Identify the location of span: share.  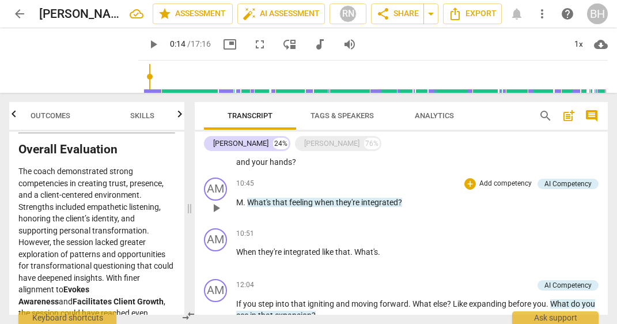
(383, 14).